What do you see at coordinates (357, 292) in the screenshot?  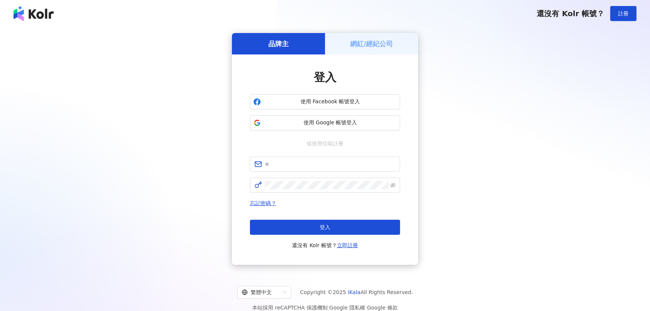 I see `span: Copyright © 2025 All Rights Reserved.` at bounding box center [357, 292].